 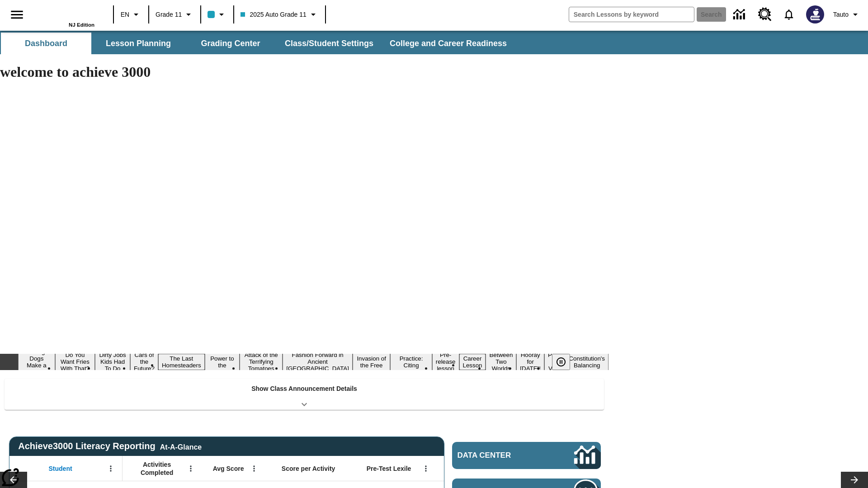 I want to click on span: Tauto, so click(x=841, y=14).